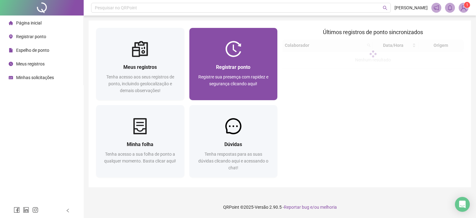  What do you see at coordinates (29, 23) in the screenshot?
I see `span: Página inicial` at bounding box center [29, 23].